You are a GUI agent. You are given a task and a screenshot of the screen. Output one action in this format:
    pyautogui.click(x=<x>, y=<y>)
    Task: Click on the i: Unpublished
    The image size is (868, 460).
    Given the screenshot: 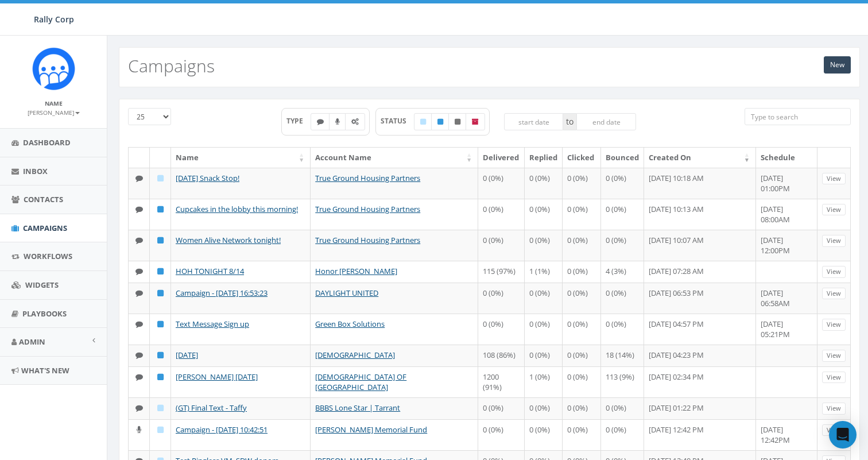 What is the action you would take?
    pyautogui.click(x=457, y=121)
    